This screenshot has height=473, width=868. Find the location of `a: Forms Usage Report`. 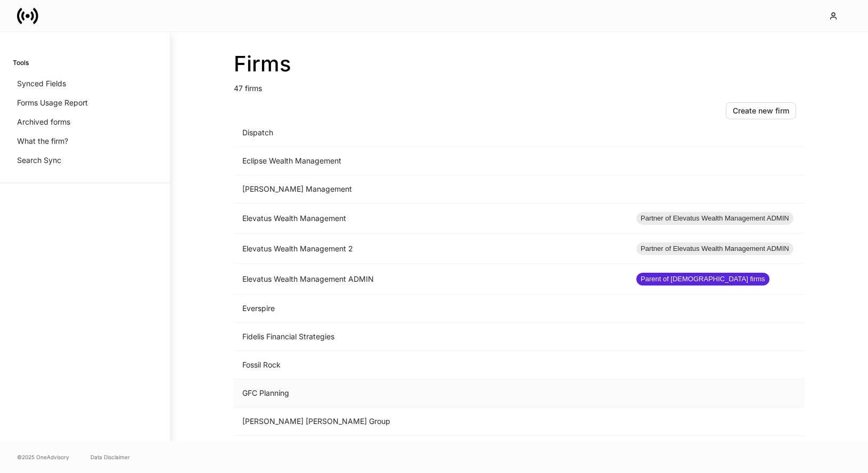

a: Forms Usage Report is located at coordinates (85, 103).